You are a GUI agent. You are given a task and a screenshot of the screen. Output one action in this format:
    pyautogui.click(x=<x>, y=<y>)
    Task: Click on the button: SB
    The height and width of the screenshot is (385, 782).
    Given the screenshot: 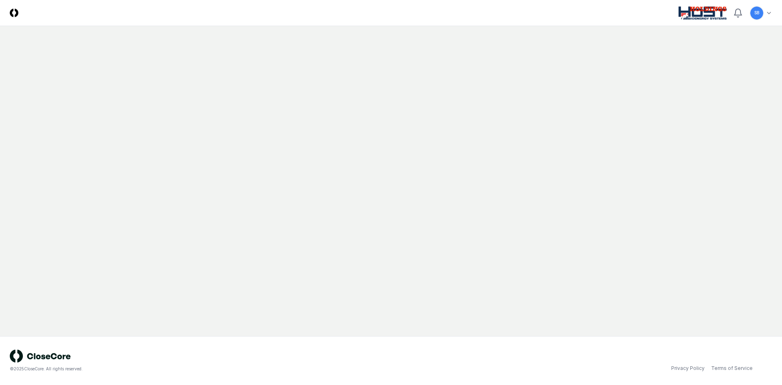 What is the action you would take?
    pyautogui.click(x=757, y=13)
    